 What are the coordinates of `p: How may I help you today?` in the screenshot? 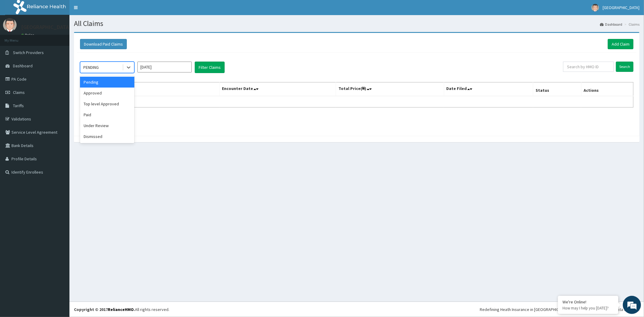 It's located at (589, 308).